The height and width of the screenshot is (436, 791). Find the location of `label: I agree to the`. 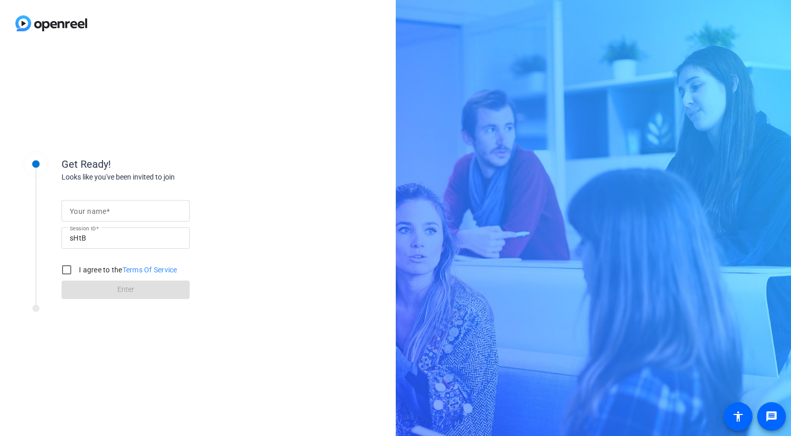

label: I agree to the is located at coordinates (127, 270).